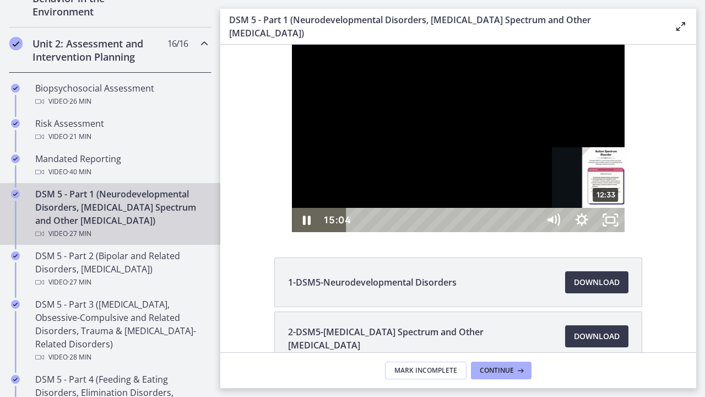 The image size is (705, 397). What do you see at coordinates (501, 370) in the screenshot?
I see `button: Continue` at bounding box center [501, 370].